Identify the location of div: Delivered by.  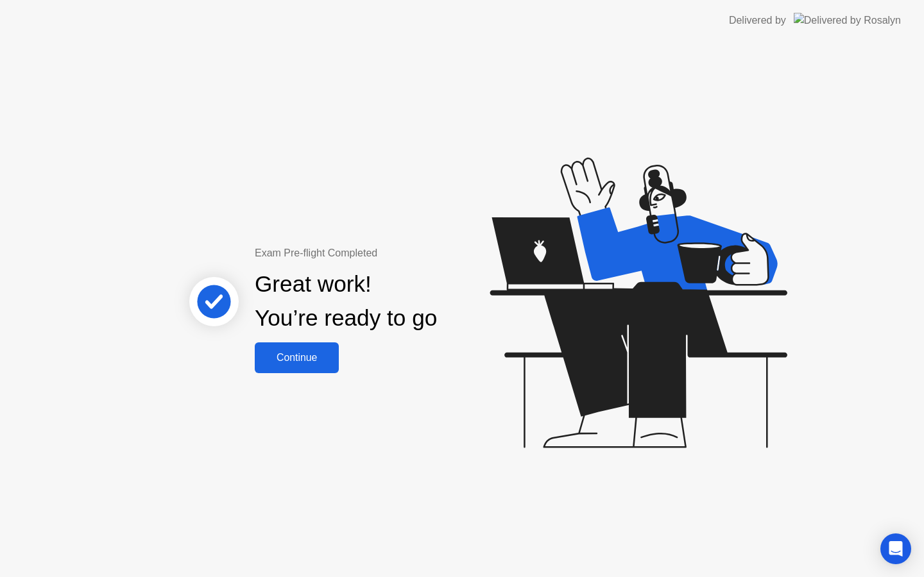
(757, 21).